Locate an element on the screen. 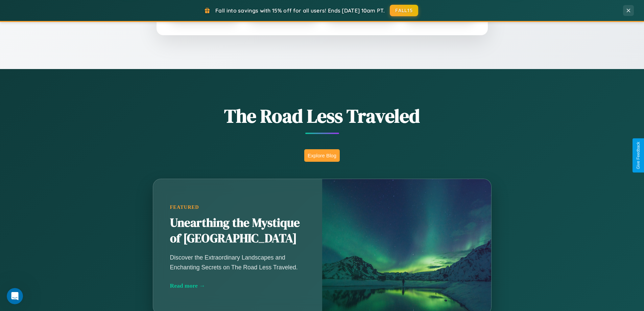 This screenshot has height=311, width=644. div: Read more → is located at coordinates (238, 286).